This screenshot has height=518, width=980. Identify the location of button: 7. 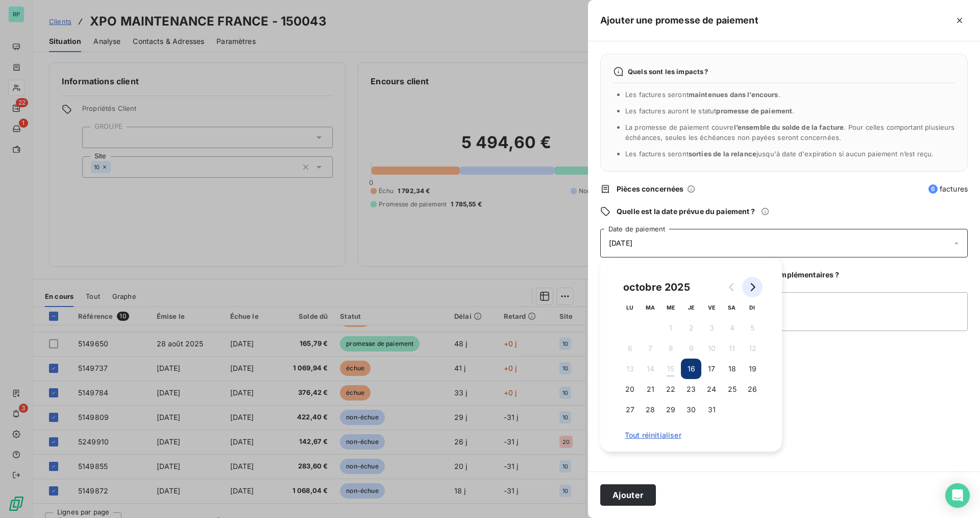
(651, 348).